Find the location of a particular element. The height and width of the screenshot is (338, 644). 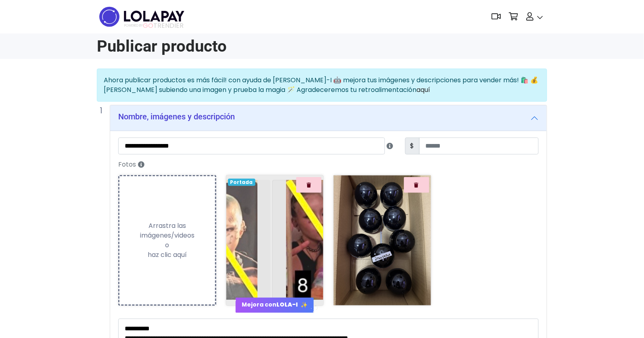

span: POWERED BY is located at coordinates (133, 25).